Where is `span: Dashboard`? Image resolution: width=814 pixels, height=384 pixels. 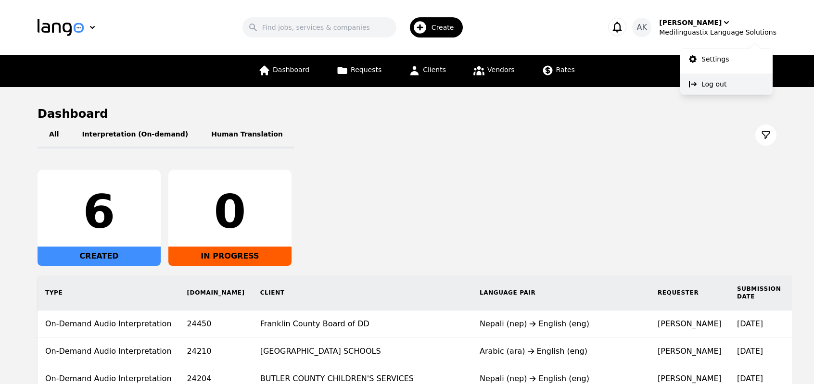 span: Dashboard is located at coordinates (291, 70).